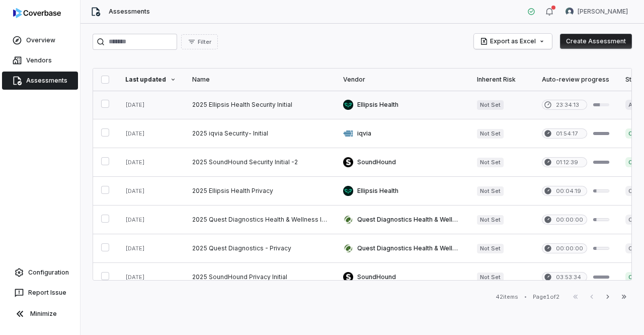 This screenshot has width=644, height=335. I want to click on span: Assessments, so click(129, 12).